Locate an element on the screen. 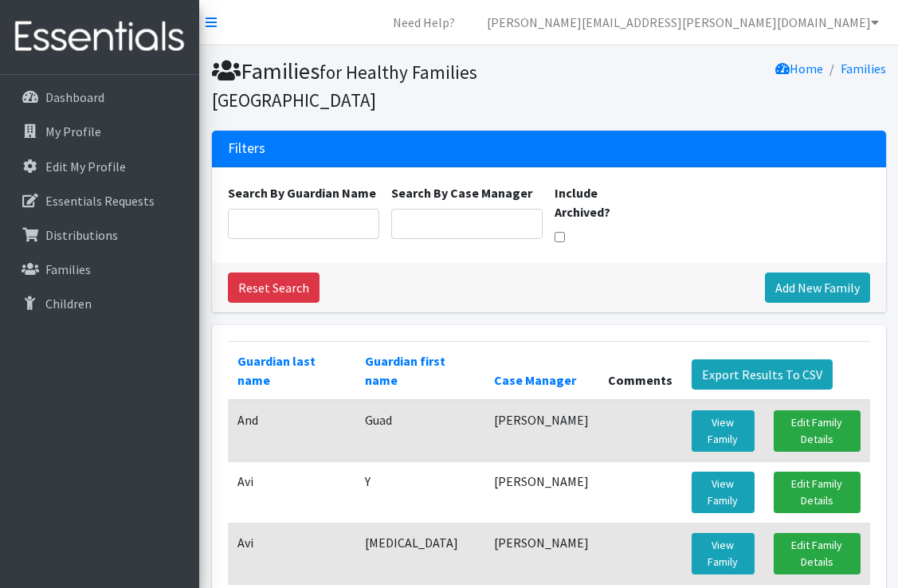  a: Essentials Requests is located at coordinates (100, 200).